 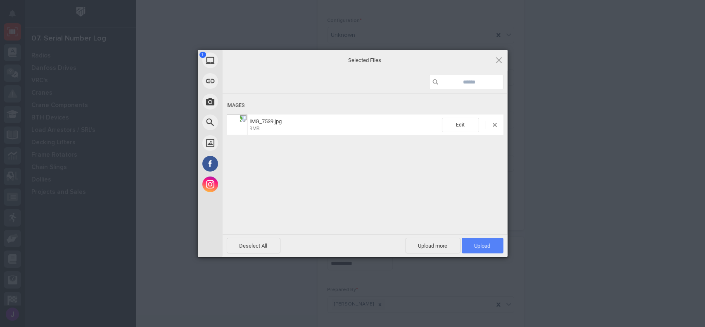 What do you see at coordinates (247, 184) in the screenshot?
I see `div: Instagram` at bounding box center [247, 184].